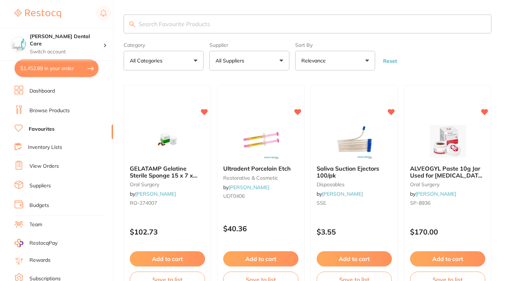 The image size is (506, 281). I want to click on p: All Categories, so click(148, 61).